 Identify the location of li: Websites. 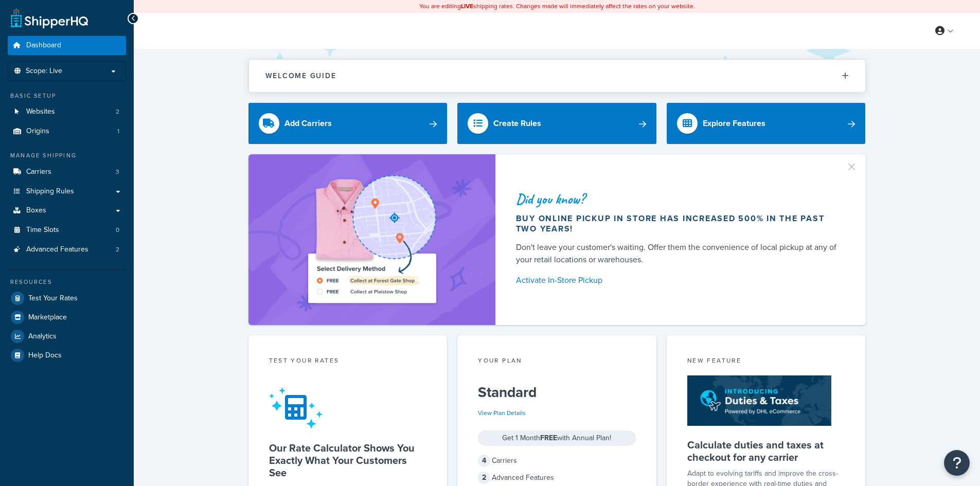
(67, 112).